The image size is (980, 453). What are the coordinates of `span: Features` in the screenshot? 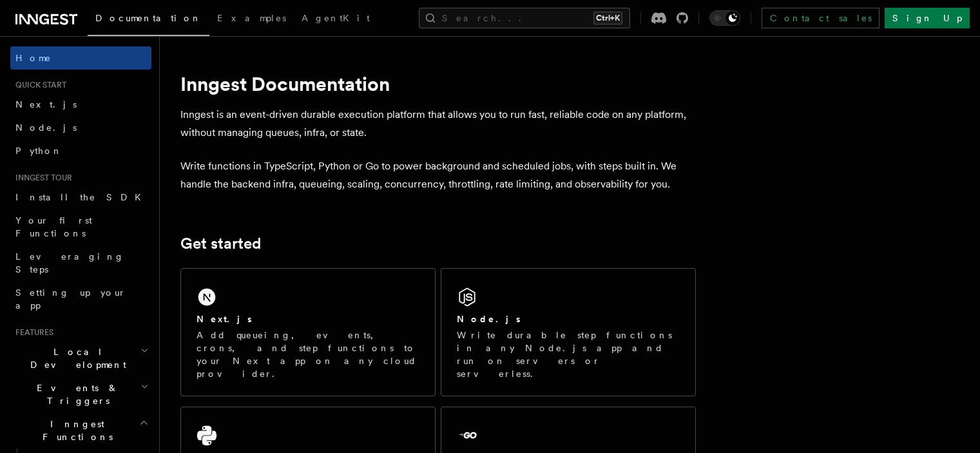 It's located at (32, 333).